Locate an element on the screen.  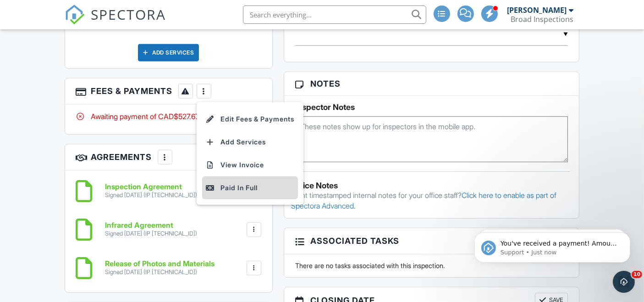
h6: Inspection Agreement is located at coordinates (151, 187).